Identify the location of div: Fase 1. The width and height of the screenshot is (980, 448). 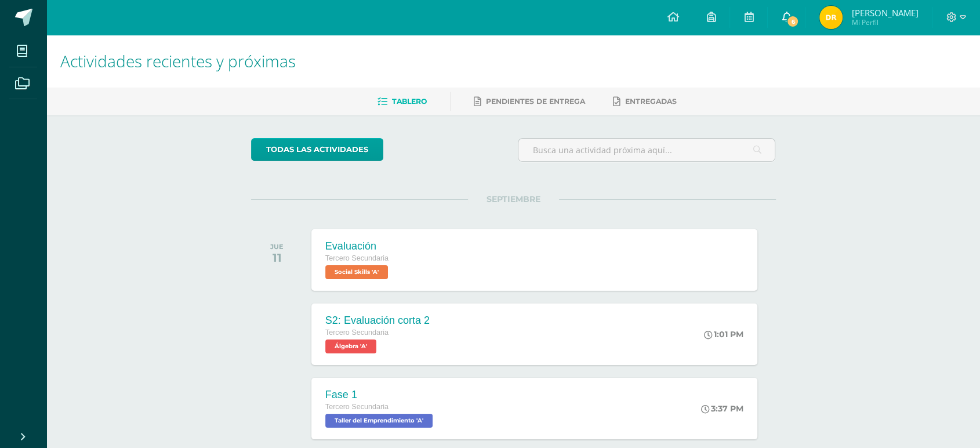
(381, 395).